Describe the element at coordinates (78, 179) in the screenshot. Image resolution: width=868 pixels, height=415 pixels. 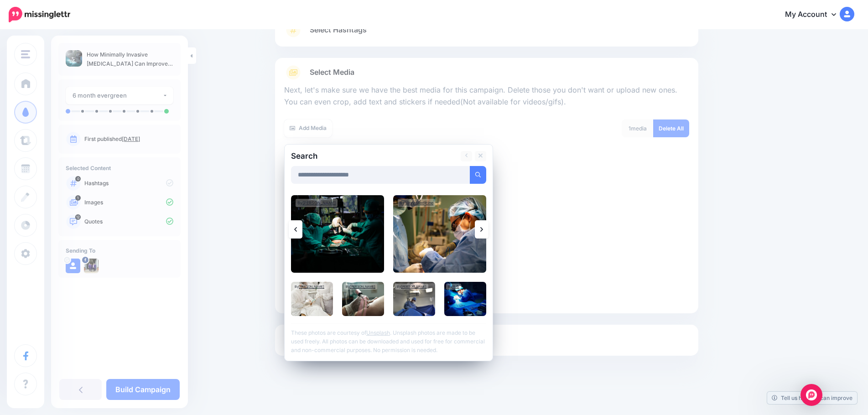
I see `span: 0` at that location.